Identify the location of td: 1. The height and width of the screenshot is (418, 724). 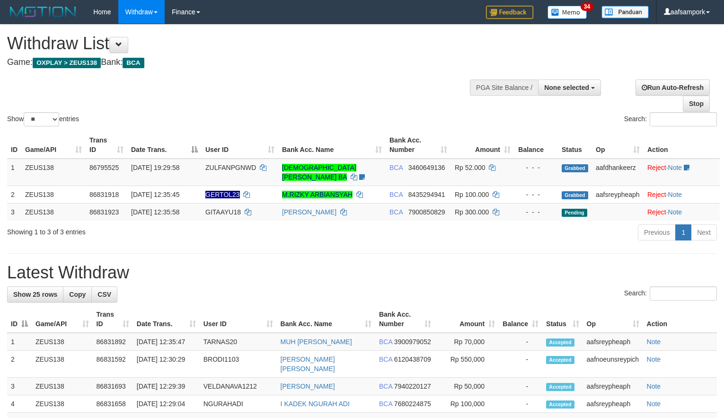
(19, 342).